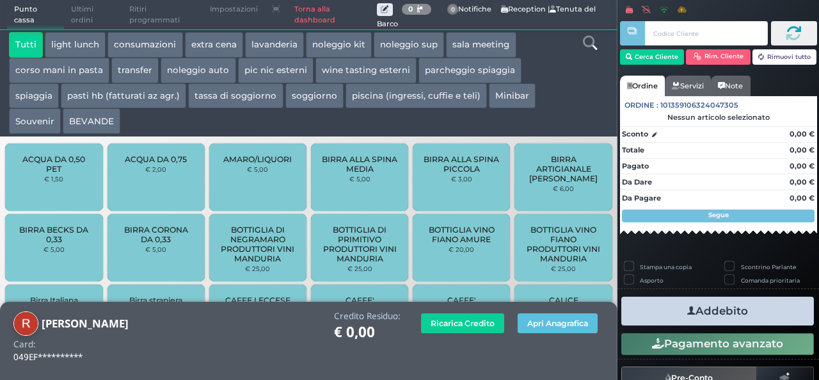 This screenshot has width=819, height=380. Describe the element at coordinates (718, 310) in the screenshot. I see `button: Addebito` at that location.